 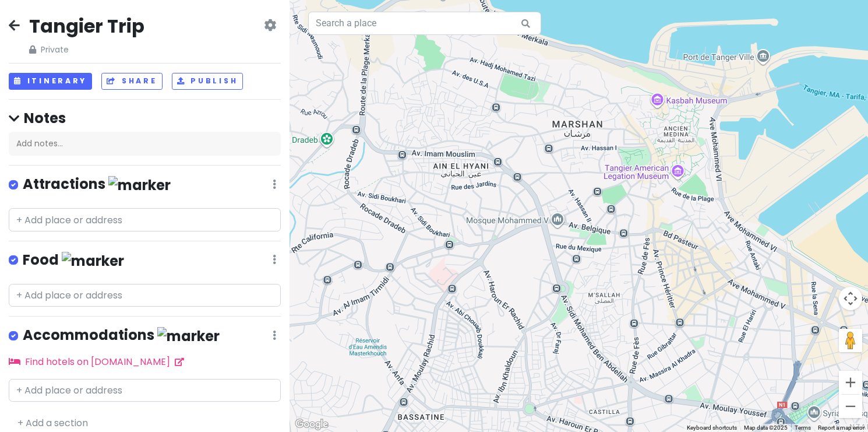 I want to click on button: Zoom in, so click(x=851, y=382).